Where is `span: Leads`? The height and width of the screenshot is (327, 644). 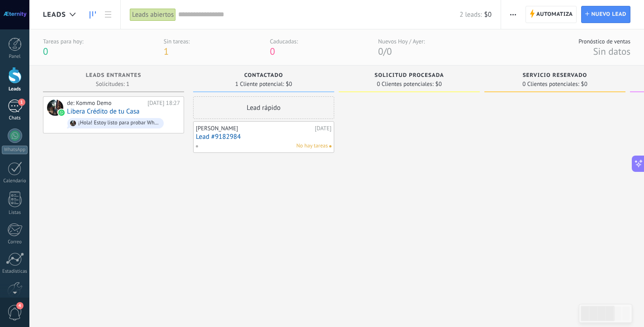 span: Leads is located at coordinates (55, 14).